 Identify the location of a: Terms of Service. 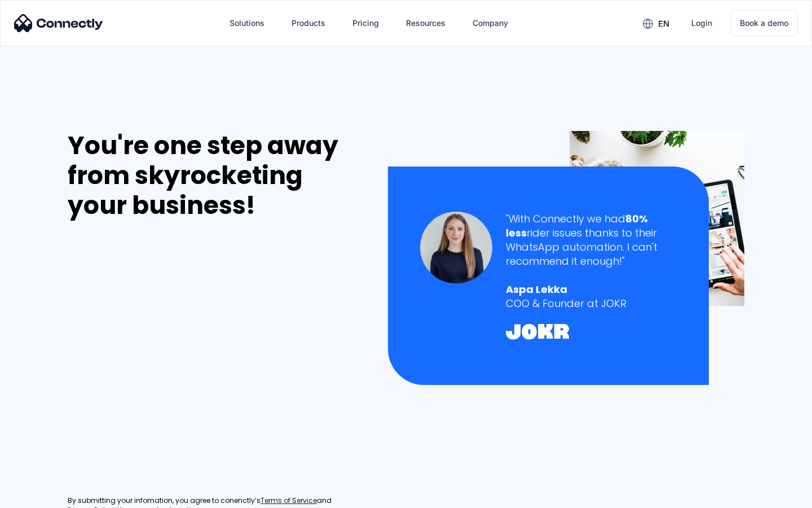
(289, 500).